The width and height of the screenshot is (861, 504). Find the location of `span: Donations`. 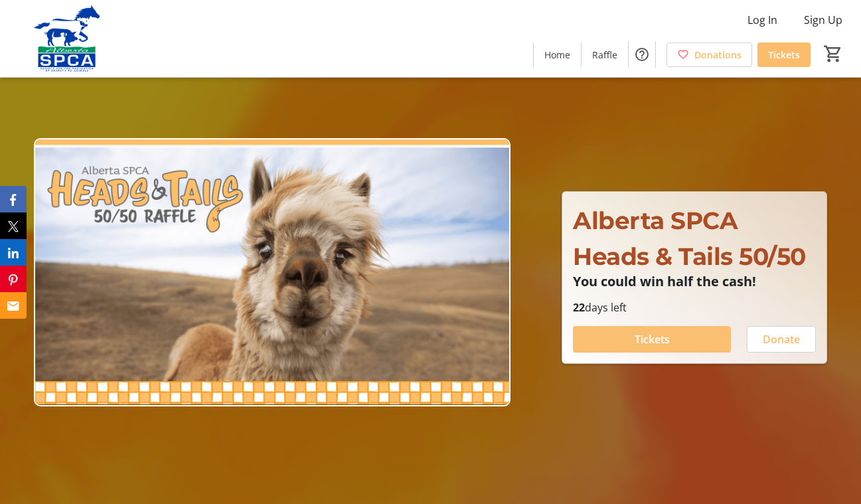

span: Donations is located at coordinates (718, 54).